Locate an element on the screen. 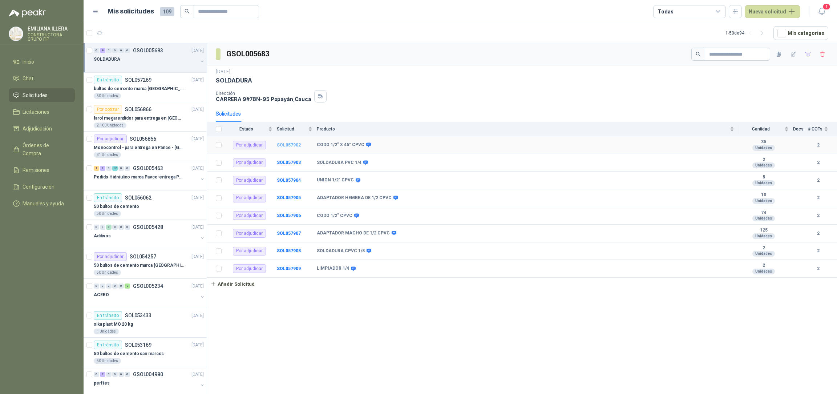  p: Aditivos is located at coordinates (102, 236).